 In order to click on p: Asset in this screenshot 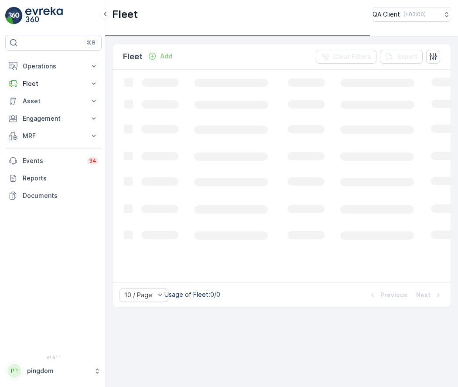, I will do `click(53, 101)`.